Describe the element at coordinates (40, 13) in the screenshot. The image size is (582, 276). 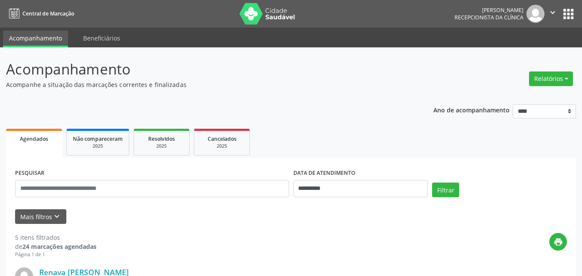
I see `a: Central de Marcação` at that location.